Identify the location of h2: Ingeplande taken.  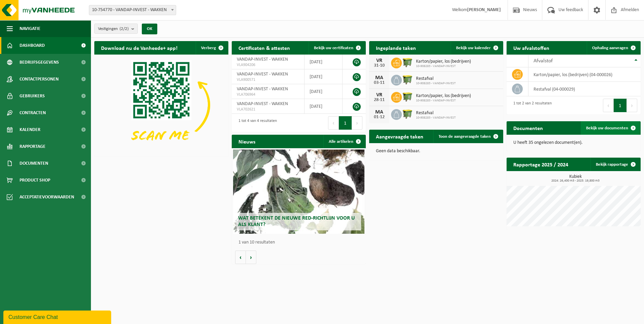
(396, 48).